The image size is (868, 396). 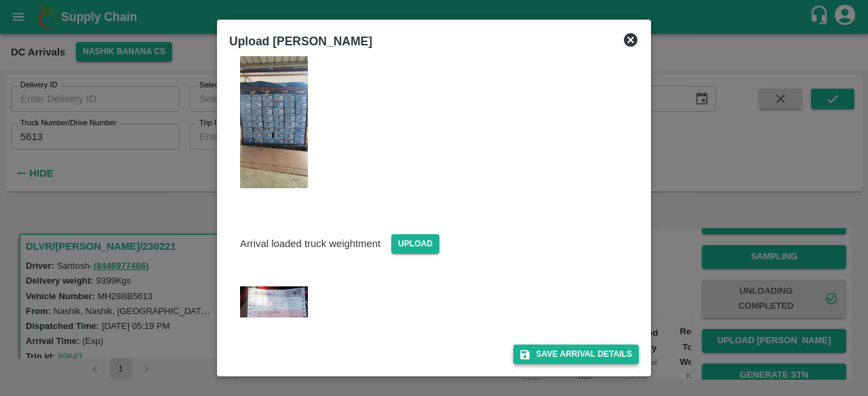 What do you see at coordinates (415, 244) in the screenshot?
I see `span: Upload` at bounding box center [415, 244].